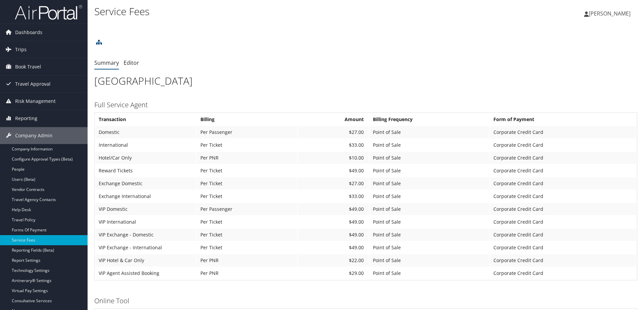 Image resolution: width=644 pixels, height=310 pixels. What do you see at coordinates (146, 158) in the screenshot?
I see `td: Hotel/Car Only` at bounding box center [146, 158].